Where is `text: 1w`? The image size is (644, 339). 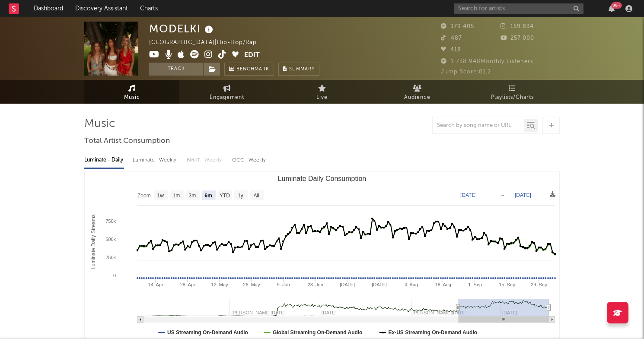 text: 1w is located at coordinates (161, 195).